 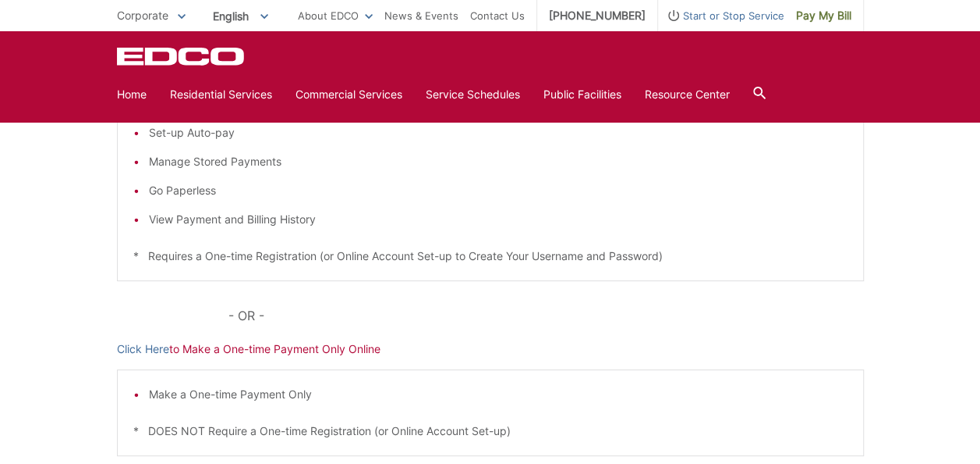 What do you see at coordinates (499, 133) in the screenshot?
I see `li: Set-up Auto-pay` at bounding box center [499, 133].